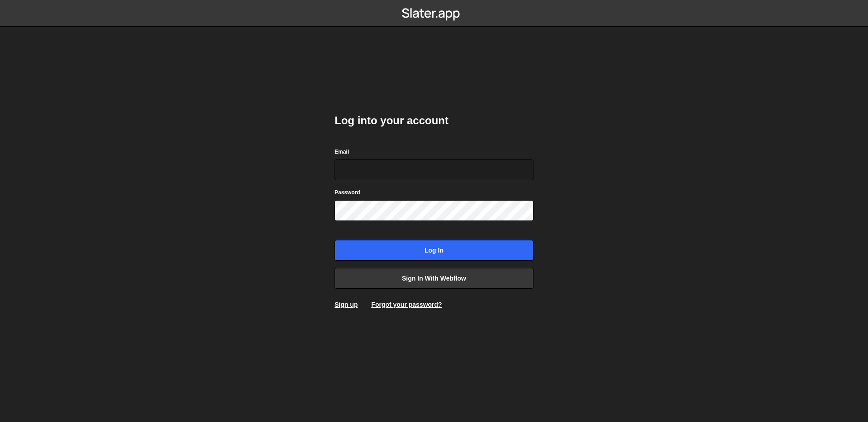  What do you see at coordinates (434, 278) in the screenshot?
I see `a: Sign in with Webflow` at bounding box center [434, 278].